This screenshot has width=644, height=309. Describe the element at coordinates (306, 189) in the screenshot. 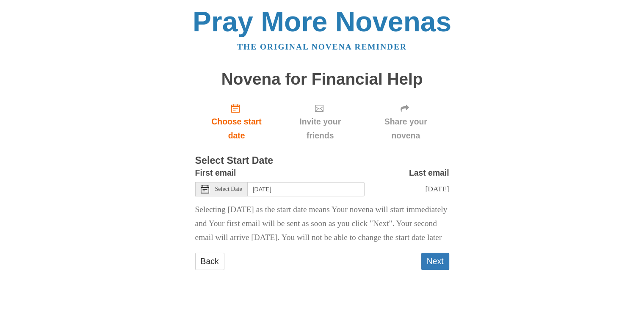

I see `input: Use the arrow keys to pick a date` at that location.